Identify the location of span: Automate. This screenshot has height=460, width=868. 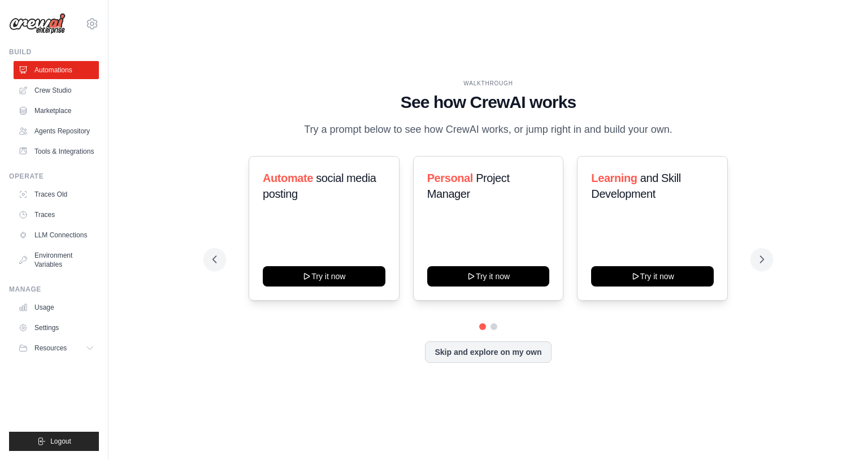
(287, 178).